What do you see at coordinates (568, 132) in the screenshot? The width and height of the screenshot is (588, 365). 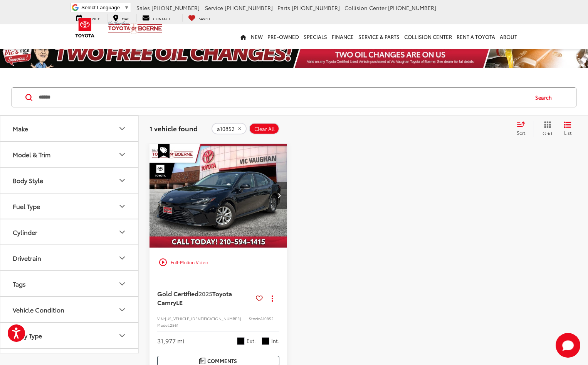 I see `span: List` at bounding box center [568, 132].